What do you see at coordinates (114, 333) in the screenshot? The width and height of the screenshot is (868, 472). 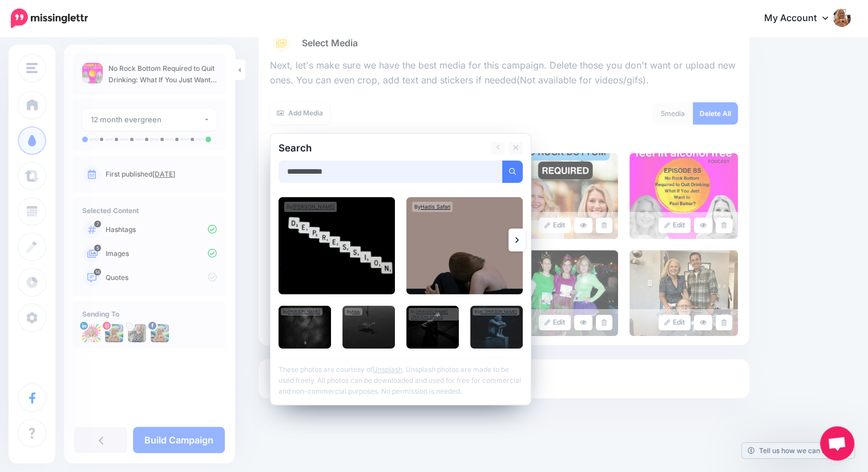 I see `img: 408312500_257133424046267_1288850335893324452_n-bsa147083.jpg` at bounding box center [114, 333].